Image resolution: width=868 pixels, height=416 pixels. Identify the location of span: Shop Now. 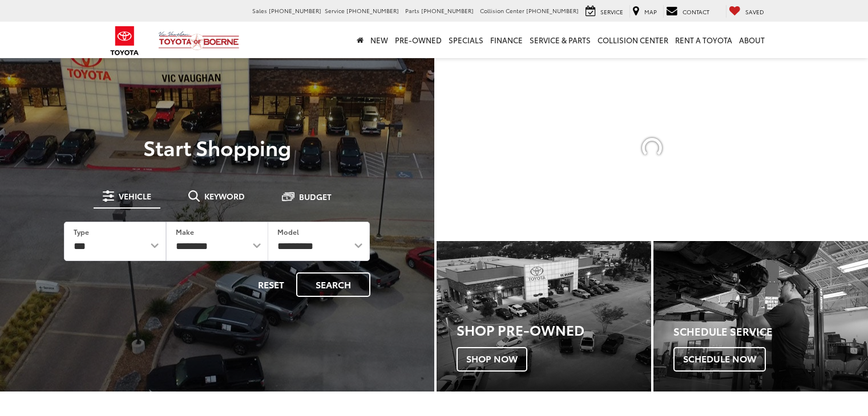
(492, 359).